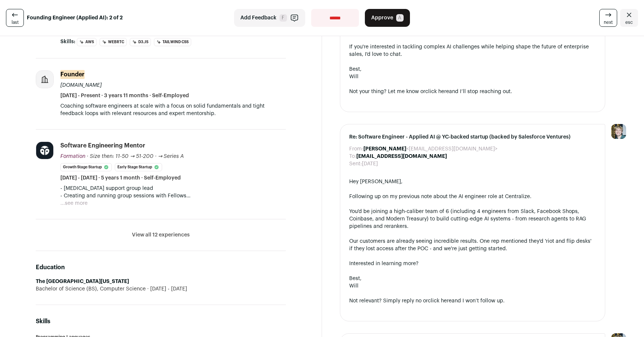  What do you see at coordinates (161, 321) in the screenshot?
I see `h2: Skills` at bounding box center [161, 321].